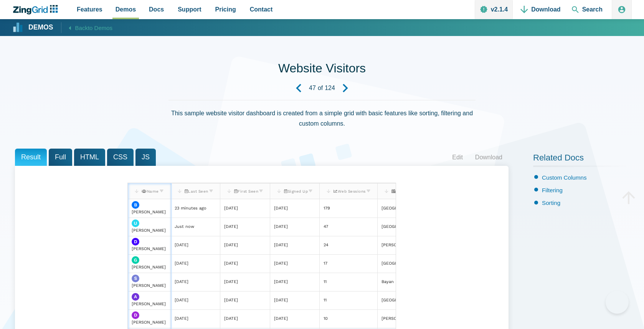 This screenshot has height=329, width=644. Describe the element at coordinates (320, 88) in the screenshot. I see `span: of` at that location.